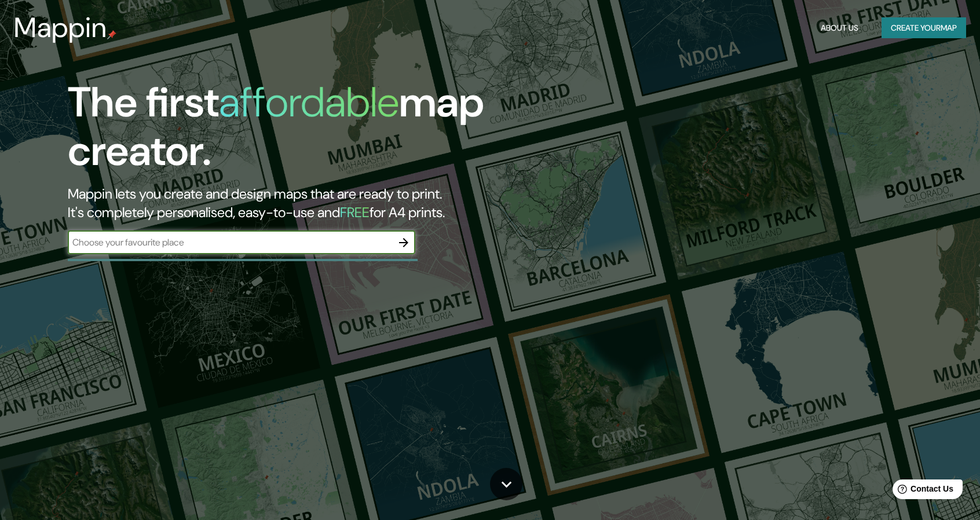 The width and height of the screenshot is (980, 520). I want to click on img: mappin-pin, so click(112, 35).